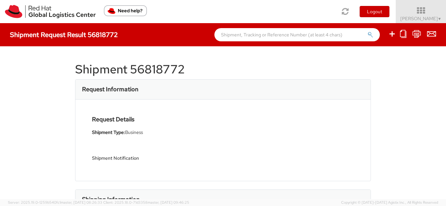  Describe the element at coordinates (155, 120) in the screenshot. I see `h4: Request Details` at that location.